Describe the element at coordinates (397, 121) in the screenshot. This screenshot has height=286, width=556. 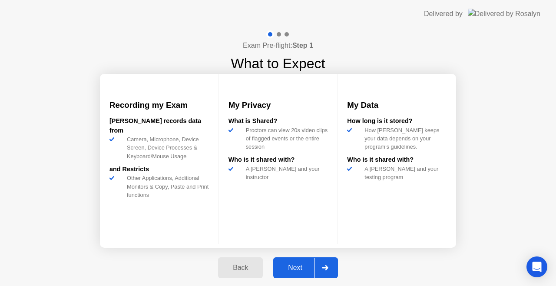
I see `div: How long is it stored?` at that location.